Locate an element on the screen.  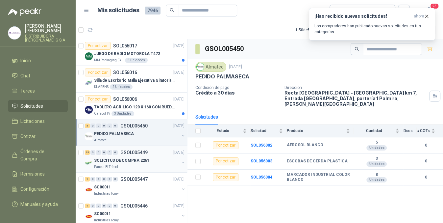
p: Crédito a 30 días is located at coordinates (237, 92).